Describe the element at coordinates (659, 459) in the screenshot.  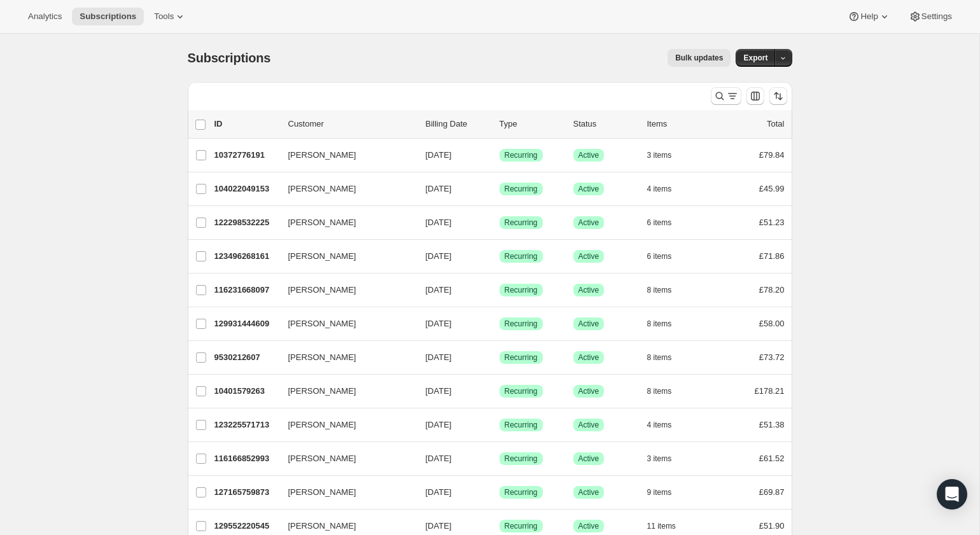
I see `span: 3 items` at that location.